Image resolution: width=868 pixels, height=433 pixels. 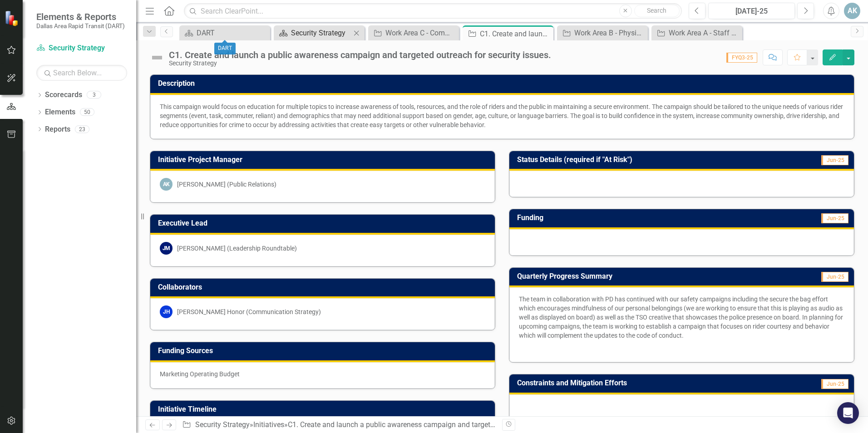 What do you see at coordinates (657, 11) in the screenshot?
I see `button: Search` at bounding box center [657, 11].